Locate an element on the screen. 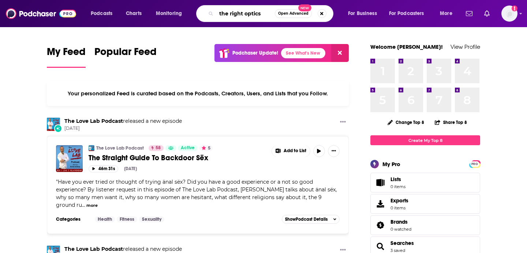  div: Search podcasts, credits, & more... is located at coordinates (272, 14).